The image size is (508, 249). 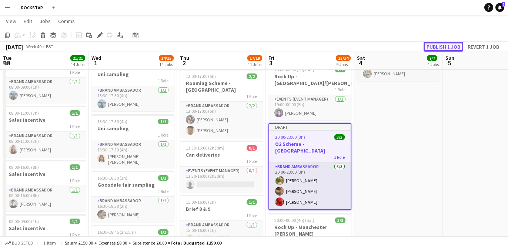 I want to click on span: 16:30-18:30 (2h), so click(x=112, y=177).